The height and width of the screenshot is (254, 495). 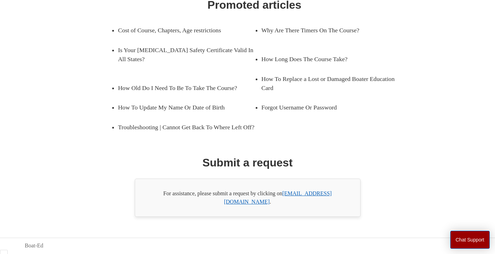 I want to click on a: How Old Do I Need To Be To Take The Course?, so click(x=181, y=88).